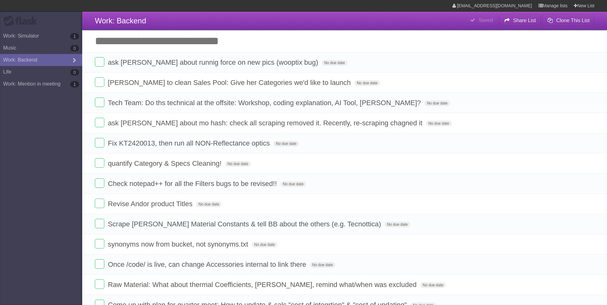  I want to click on b: Clone This List, so click(573, 20).